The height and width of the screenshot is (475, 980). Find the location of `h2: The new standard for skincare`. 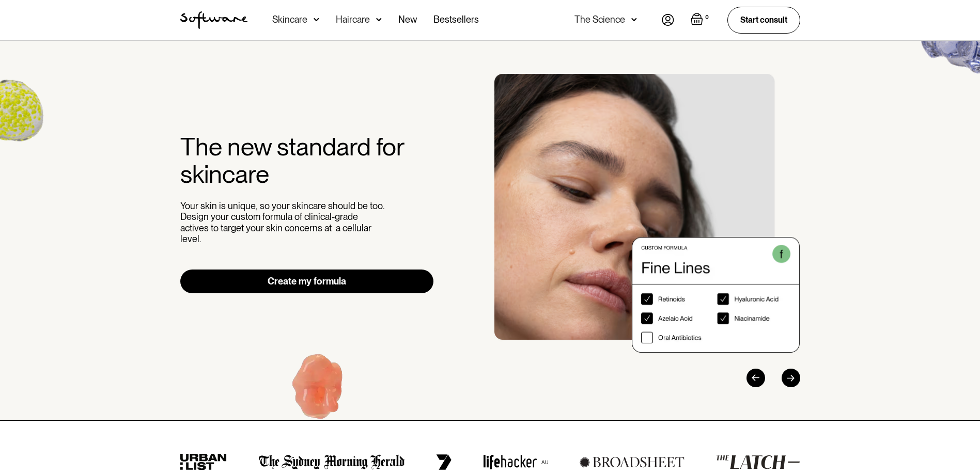

h2: The new standard for skincare is located at coordinates (307, 160).